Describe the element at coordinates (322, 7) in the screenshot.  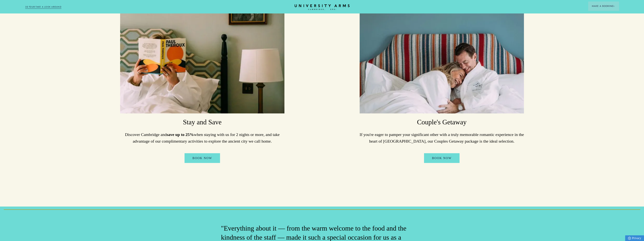
I see `a: Home` at that location.